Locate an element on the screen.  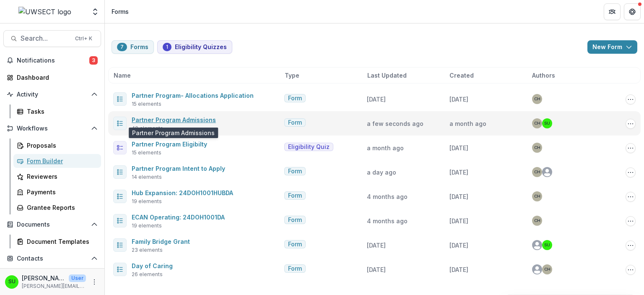
button: Open Workflows is located at coordinates (52, 129).